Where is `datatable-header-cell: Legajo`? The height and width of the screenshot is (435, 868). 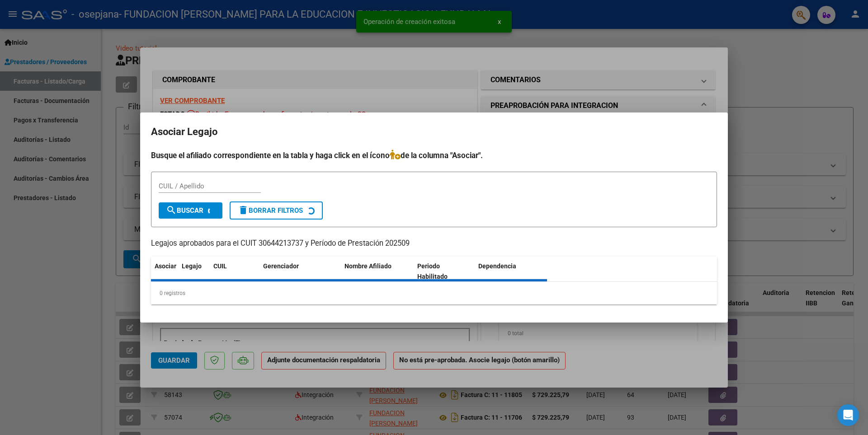
datatable-header-cell: Legajo is located at coordinates (194, 272).